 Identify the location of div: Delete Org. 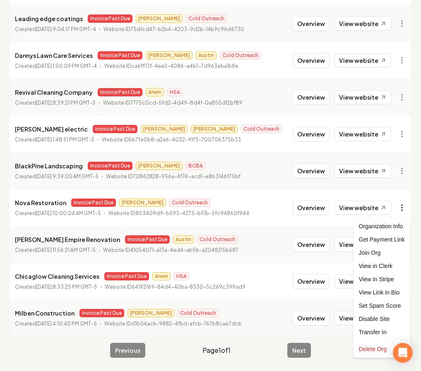
(381, 349).